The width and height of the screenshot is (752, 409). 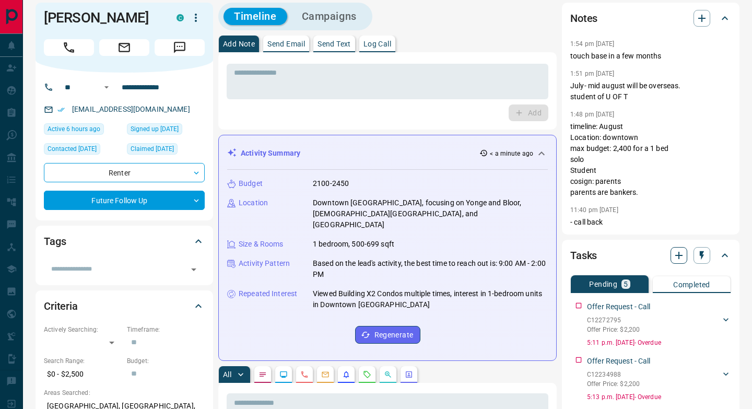 I want to click on p: Add Note, so click(x=239, y=44).